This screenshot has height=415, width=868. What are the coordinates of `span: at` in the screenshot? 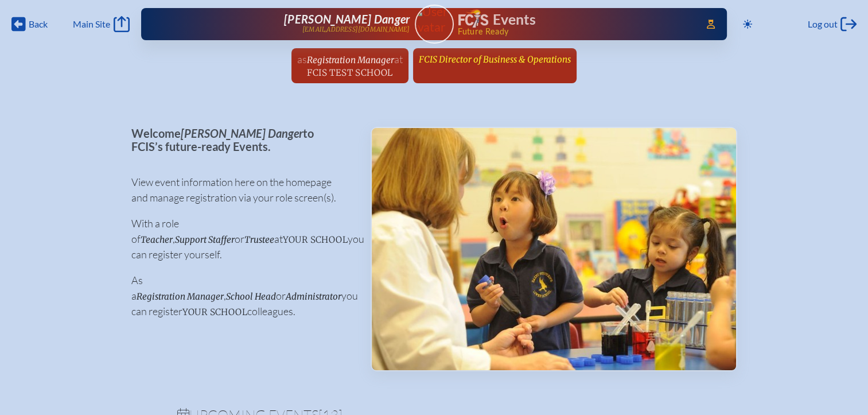 It's located at (398, 59).